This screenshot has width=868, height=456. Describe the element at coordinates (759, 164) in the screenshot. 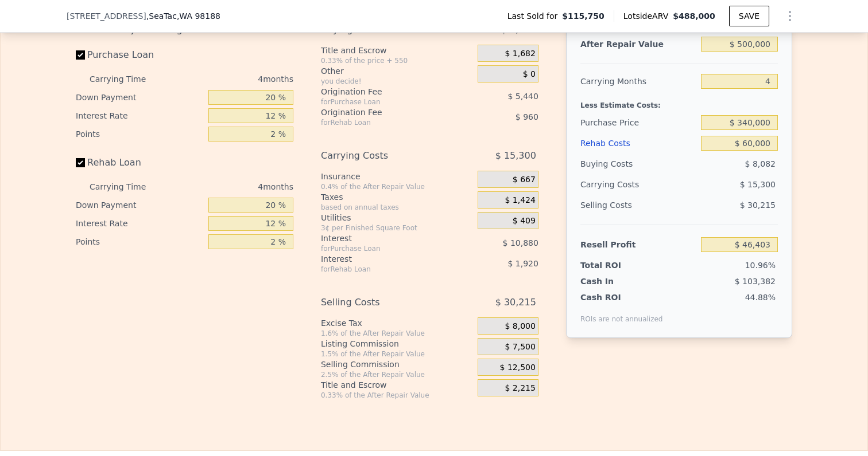

I see `span: $ 8,082` at that location.